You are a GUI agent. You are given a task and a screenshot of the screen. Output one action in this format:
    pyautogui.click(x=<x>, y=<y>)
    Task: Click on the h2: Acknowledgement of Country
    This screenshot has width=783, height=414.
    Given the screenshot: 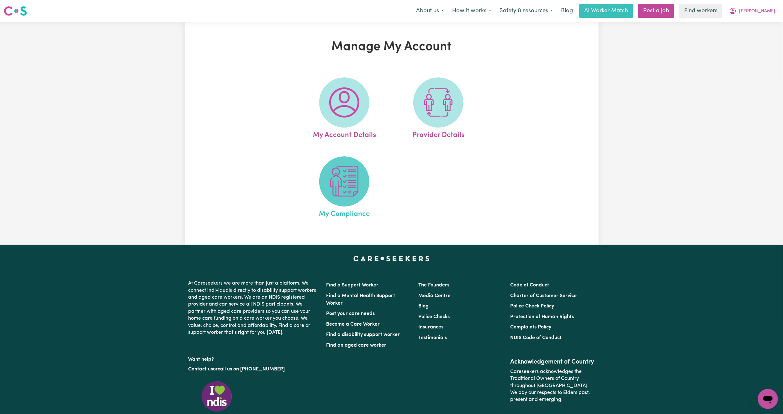 What is the action you would take?
    pyautogui.click(x=552, y=362)
    